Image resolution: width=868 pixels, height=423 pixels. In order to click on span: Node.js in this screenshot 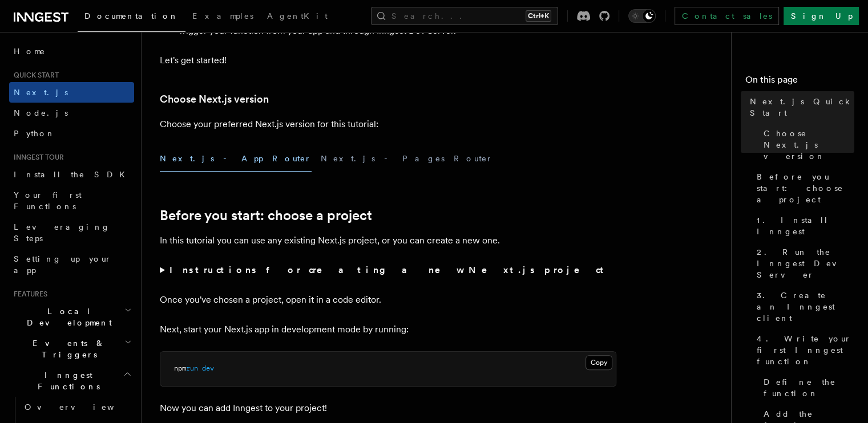, I will do `click(40, 113)`.